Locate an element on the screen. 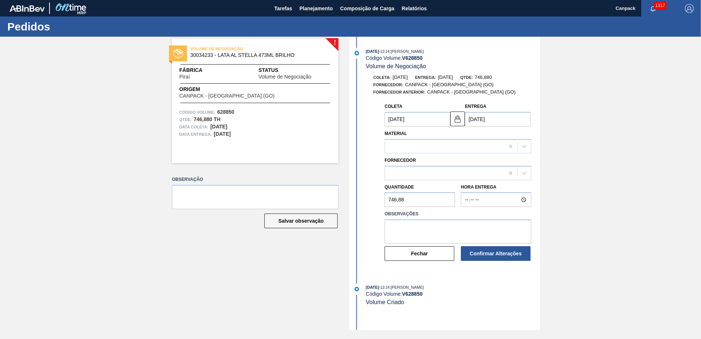 Image resolution: width=701 pixels, height=339 pixels. span: Relatórios is located at coordinates (414, 8).